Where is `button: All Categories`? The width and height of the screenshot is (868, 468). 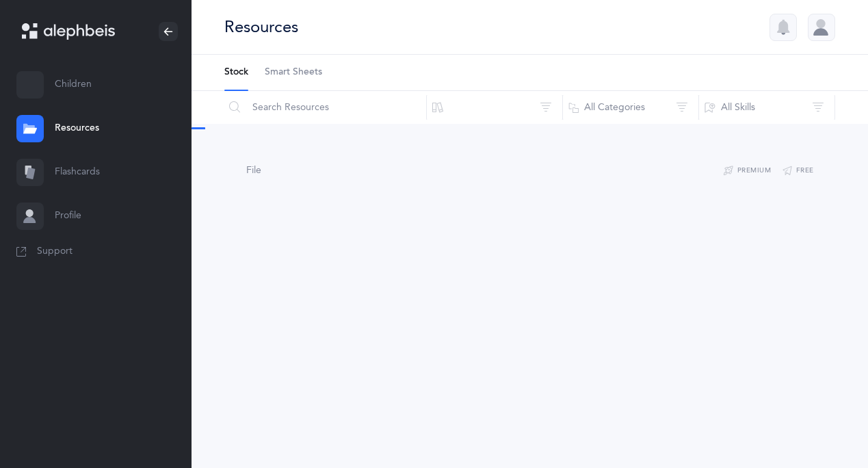
button: All Categories is located at coordinates (630, 108).